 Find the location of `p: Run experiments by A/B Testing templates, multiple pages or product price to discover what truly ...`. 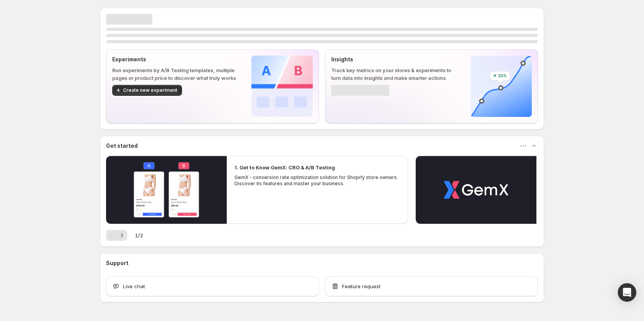

p: Run experiments by A/B Testing templates, multiple pages or product price to discover what truly ... is located at coordinates (176, 74).